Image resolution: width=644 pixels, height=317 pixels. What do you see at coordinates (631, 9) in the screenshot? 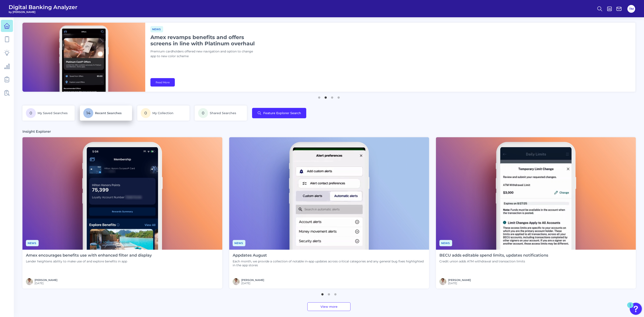
I see `button: TM` at bounding box center [631, 9].